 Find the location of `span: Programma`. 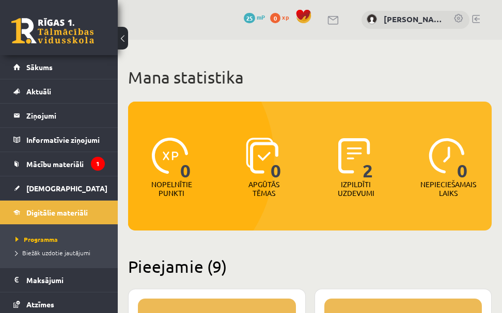

span: Programma is located at coordinates (37, 240).